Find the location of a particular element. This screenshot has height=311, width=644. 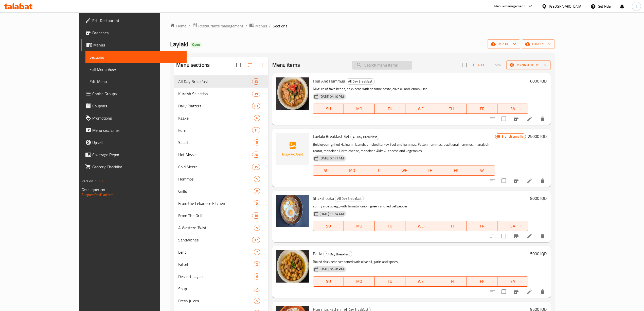

div: All Day Breakfast is located at coordinates (215, 81).